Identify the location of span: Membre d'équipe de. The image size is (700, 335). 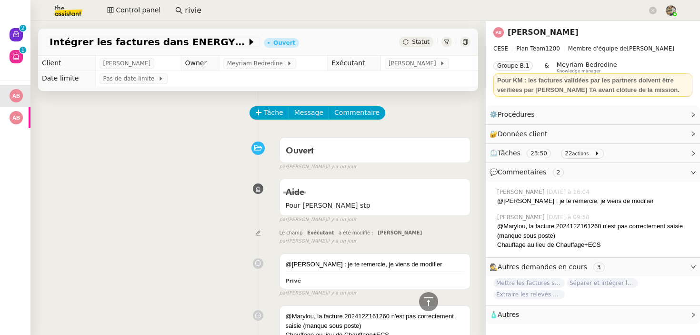
(598, 49).